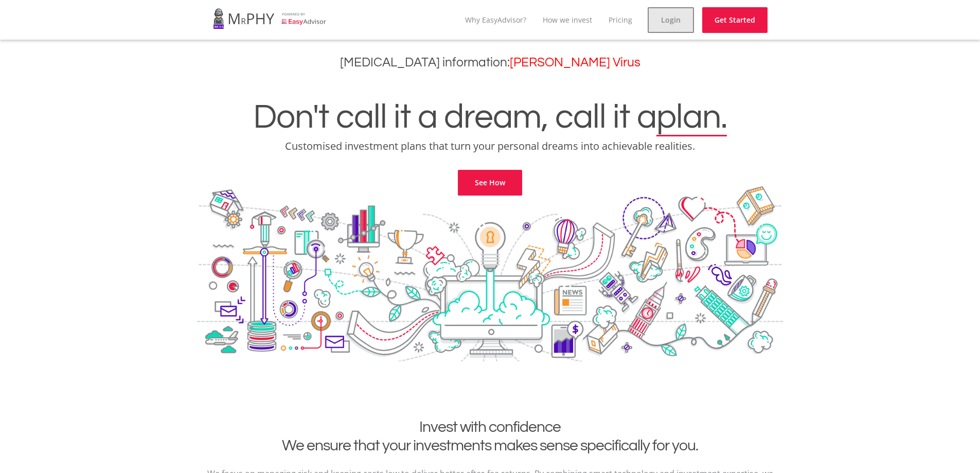 The width and height of the screenshot is (980, 473). What do you see at coordinates (671, 20) in the screenshot?
I see `a: Login` at bounding box center [671, 20].